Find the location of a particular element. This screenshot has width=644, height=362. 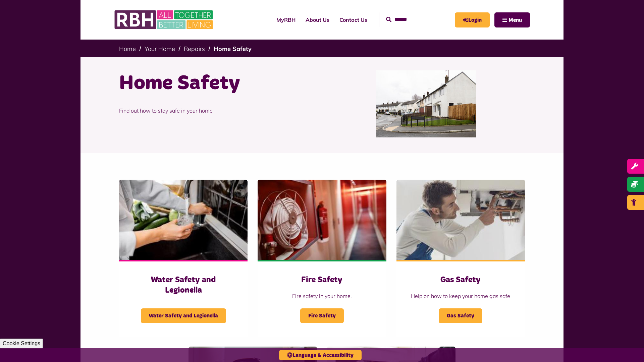

a: About Us is located at coordinates (318, 20).